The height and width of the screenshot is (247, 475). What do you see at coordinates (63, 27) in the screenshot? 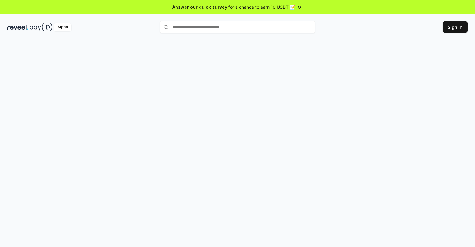
I see `div: Alpha` at bounding box center [63, 27].